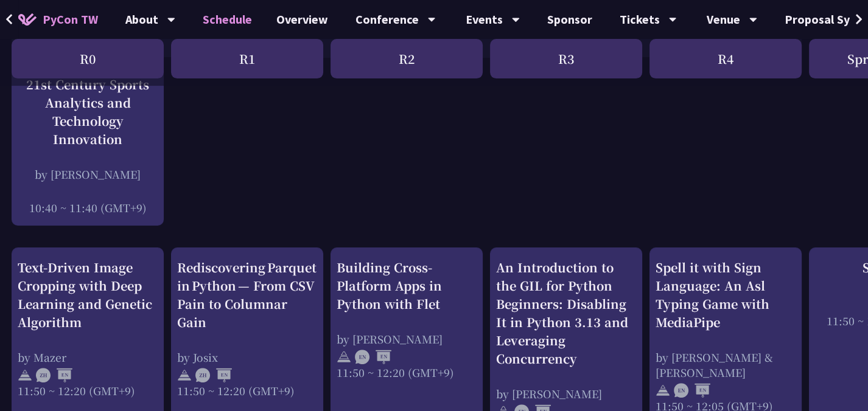  Describe the element at coordinates (70, 20) in the screenshot. I see `span: PyCon TW` at that location.